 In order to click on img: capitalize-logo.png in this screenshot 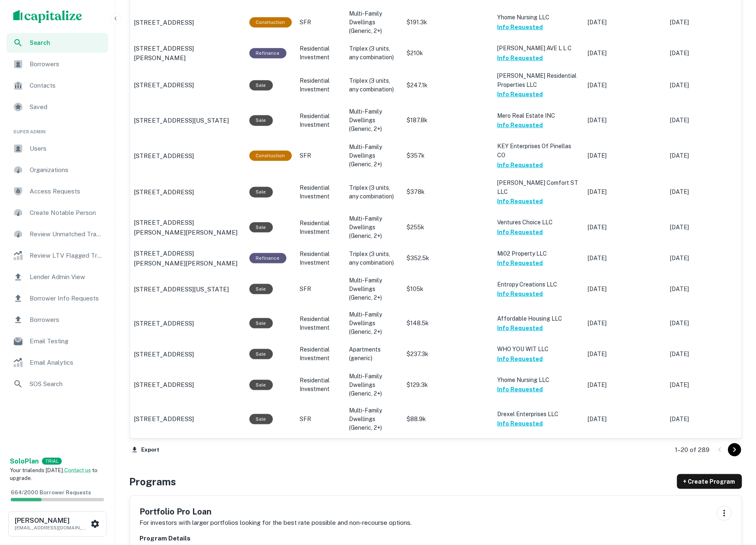, I will do `click(48, 17)`.